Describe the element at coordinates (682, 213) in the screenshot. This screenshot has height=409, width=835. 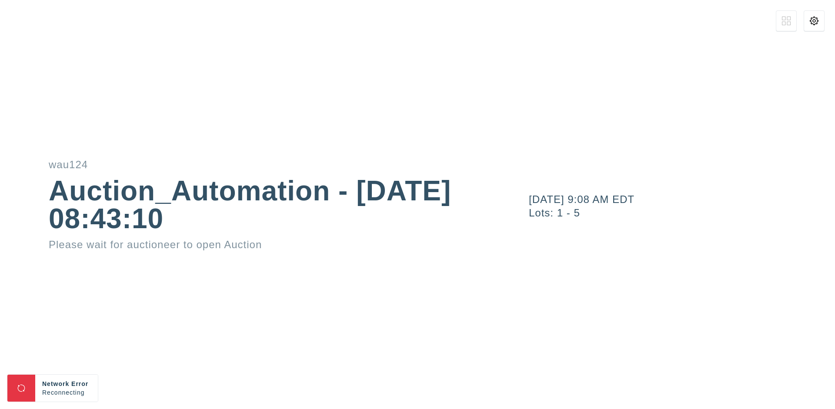
I see `div: Lots: 1 - 5` at that location.